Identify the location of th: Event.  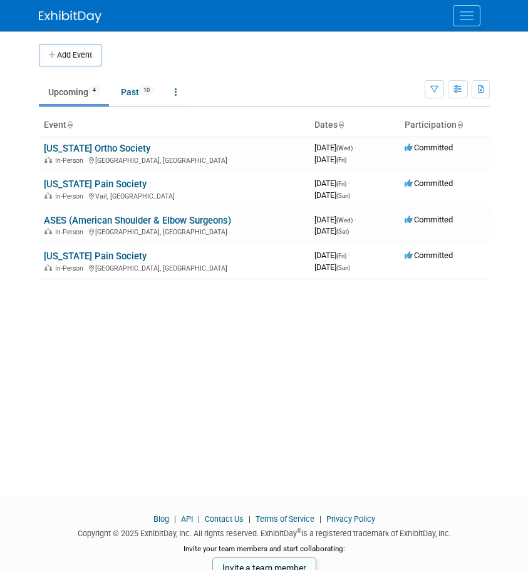
(174, 125).